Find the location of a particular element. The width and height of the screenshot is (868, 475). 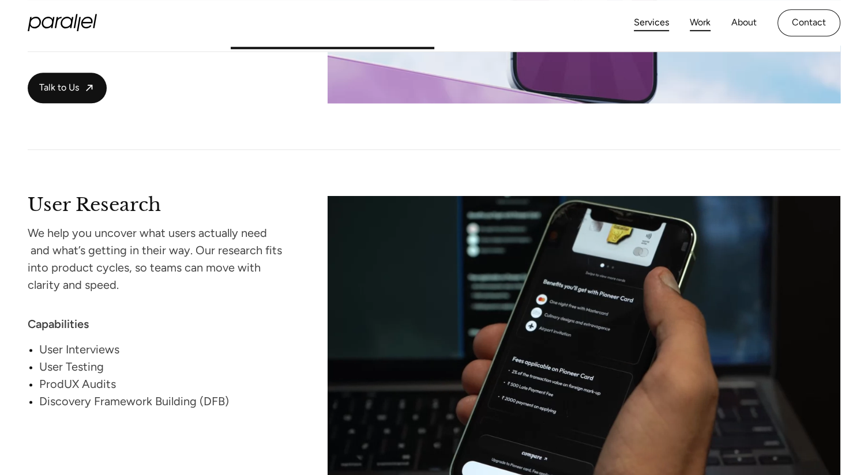

a: Services is located at coordinates (651, 22).